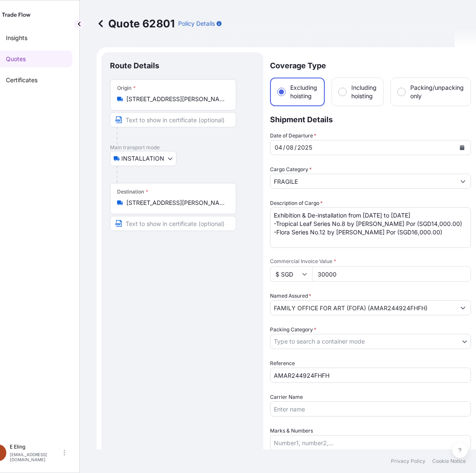  Describe the element at coordinates (279, 147) in the screenshot. I see `div: day,` at that location.